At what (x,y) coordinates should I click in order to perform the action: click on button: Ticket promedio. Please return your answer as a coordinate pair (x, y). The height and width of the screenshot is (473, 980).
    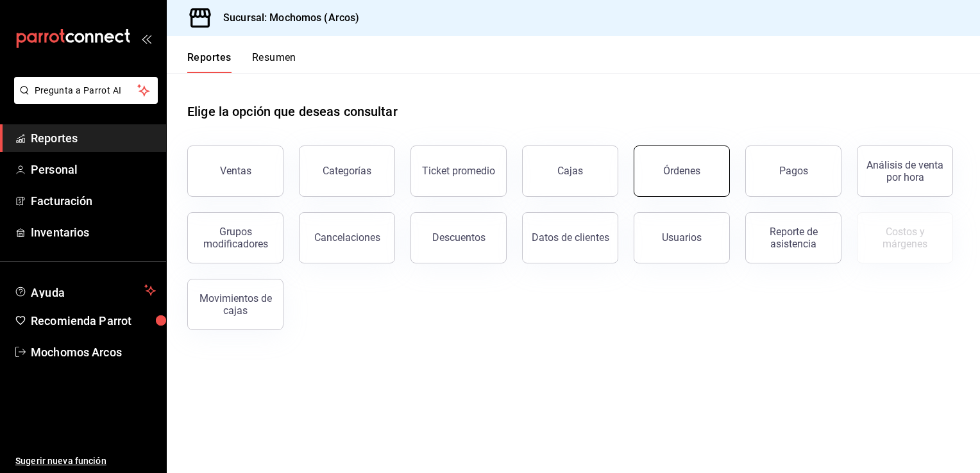
    Looking at the image, I should click on (458, 171).